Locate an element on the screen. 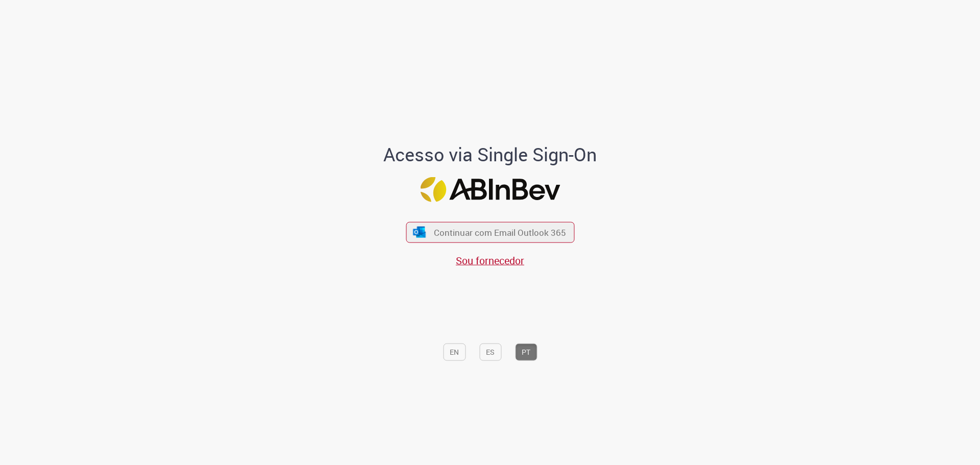 The height and width of the screenshot is (465, 980). button: ES is located at coordinates (490, 351).